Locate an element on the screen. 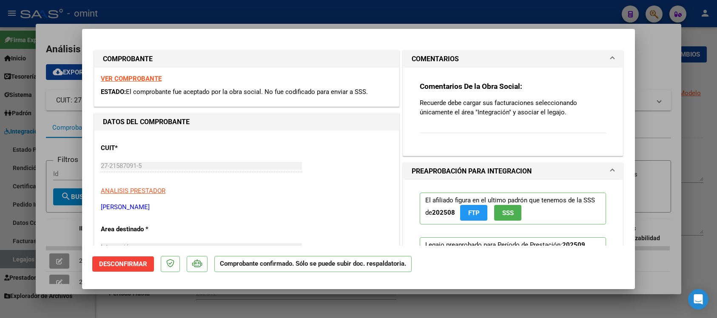 This screenshot has width=717, height=318. strong: DATOS DEL COMPROBANTE is located at coordinates (146, 122).